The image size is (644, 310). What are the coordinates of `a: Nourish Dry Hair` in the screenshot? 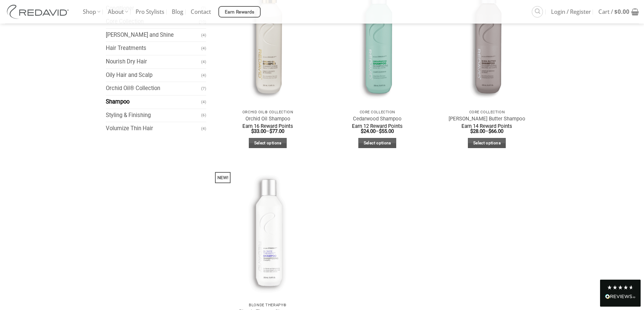 It's located at (154, 62).